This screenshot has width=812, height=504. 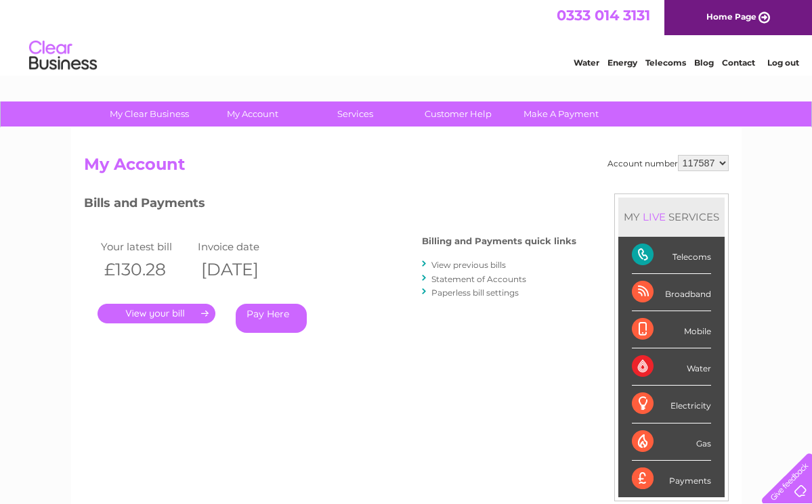 What do you see at coordinates (271, 318) in the screenshot?
I see `a: Pay Here` at bounding box center [271, 318].